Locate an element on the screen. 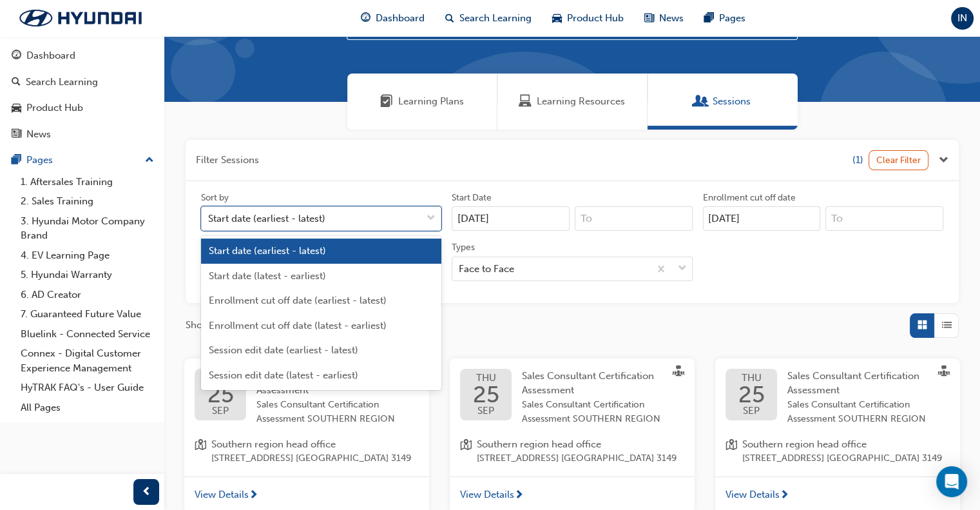  span: List is located at coordinates (946, 325).